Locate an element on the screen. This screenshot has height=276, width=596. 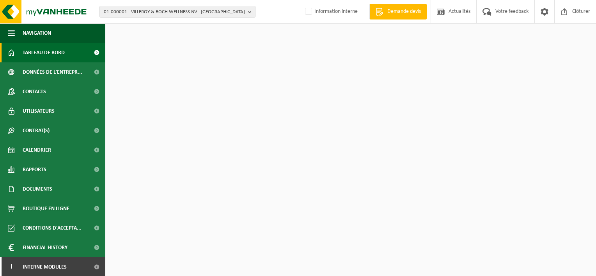
span: Documents is located at coordinates (37, 189).